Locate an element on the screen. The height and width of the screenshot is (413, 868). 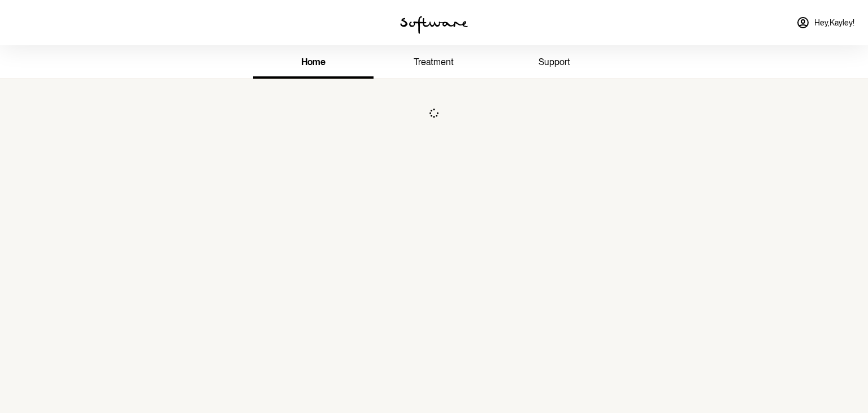
span: Hey, Kayley ! is located at coordinates (834, 23).